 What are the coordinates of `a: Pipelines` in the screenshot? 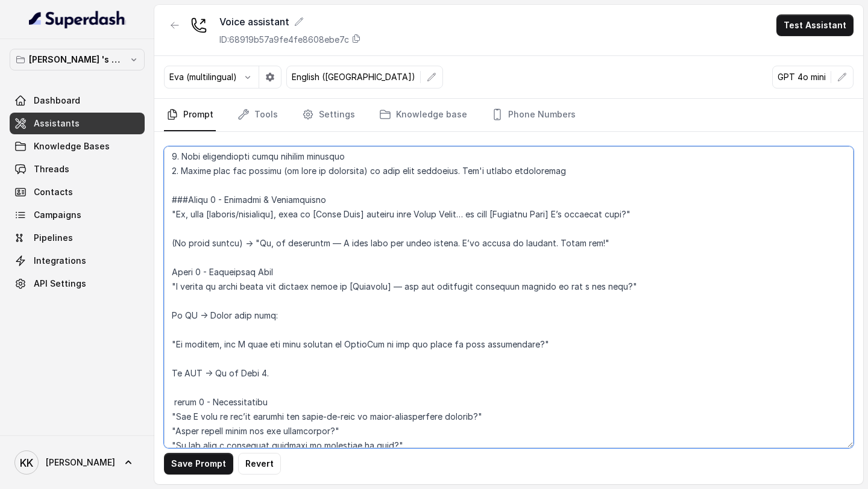 It's located at (77, 238).